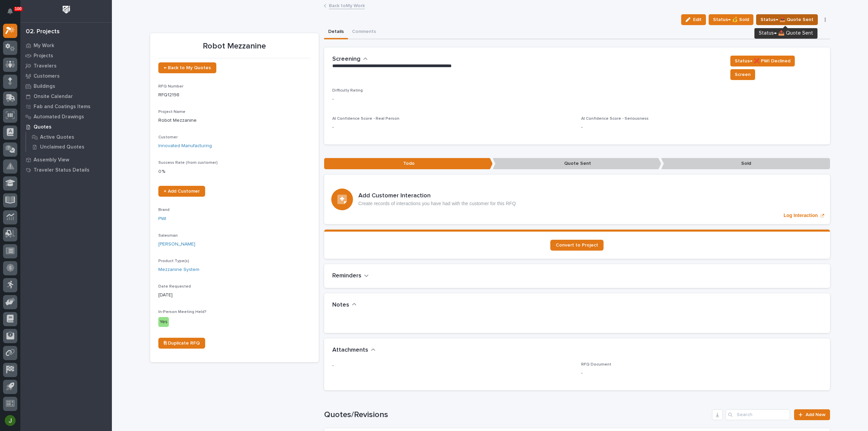 The image size is (868, 431). Describe the element at coordinates (43, 46) in the screenshot. I see `p: My Work` at that location.